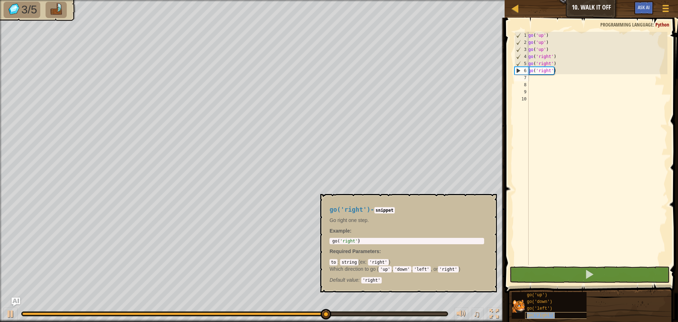 The height and width of the screenshot is (322, 678). What do you see at coordinates (494, 314) in the screenshot?
I see `button: Toggle fullscreen` at bounding box center [494, 314].